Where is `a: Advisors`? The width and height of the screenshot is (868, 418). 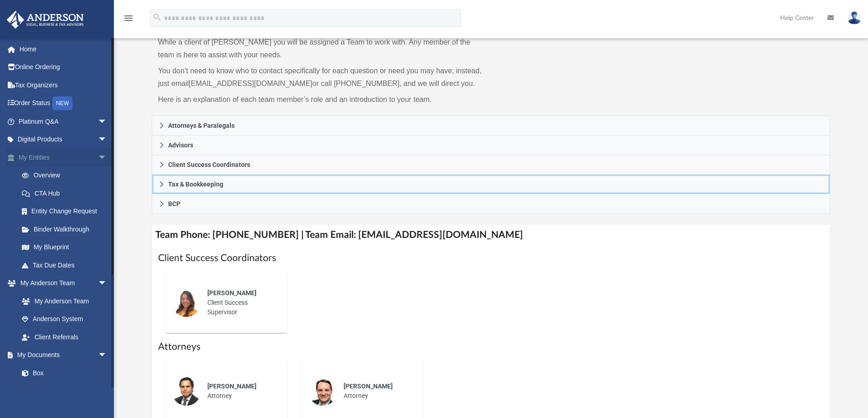
a: Advisors is located at coordinates (491, 145).